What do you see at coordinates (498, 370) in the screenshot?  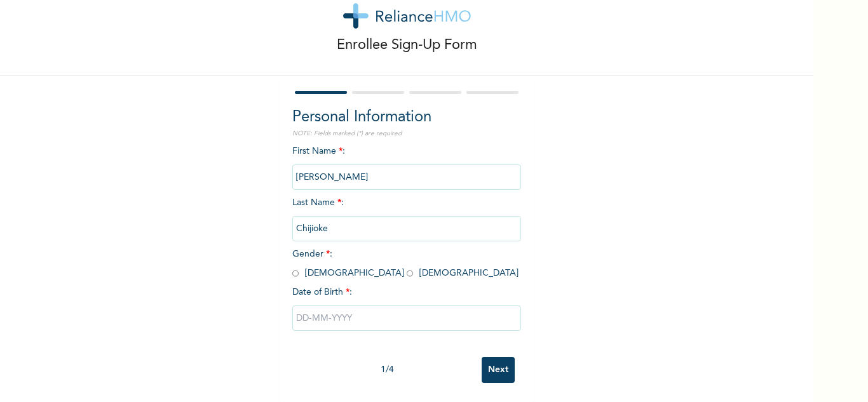 I see `input: Next` at bounding box center [498, 370].